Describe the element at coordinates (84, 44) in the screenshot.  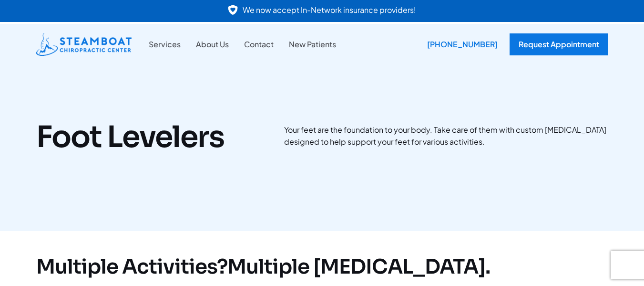
I see `img: Steamboat Chiropractic Center` at that location.